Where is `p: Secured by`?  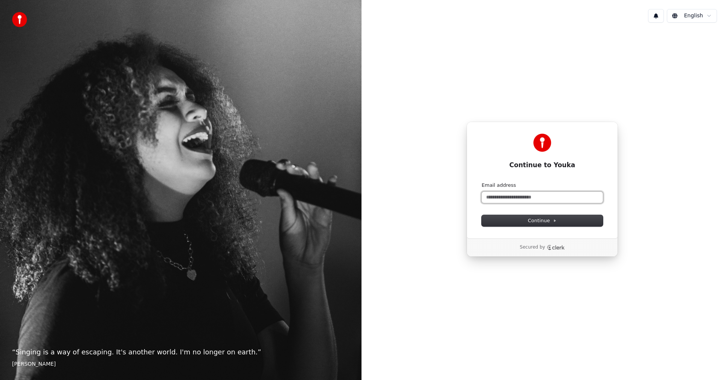 p: Secured by is located at coordinates (532, 247).